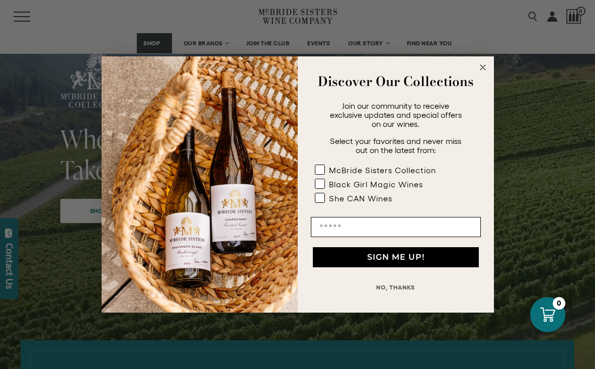 Image resolution: width=595 pixels, height=369 pixels. Describe the element at coordinates (200, 184) in the screenshot. I see `img: 42653730-7e35-4af7-a99d-12bf478283cf.jpeg` at that location.